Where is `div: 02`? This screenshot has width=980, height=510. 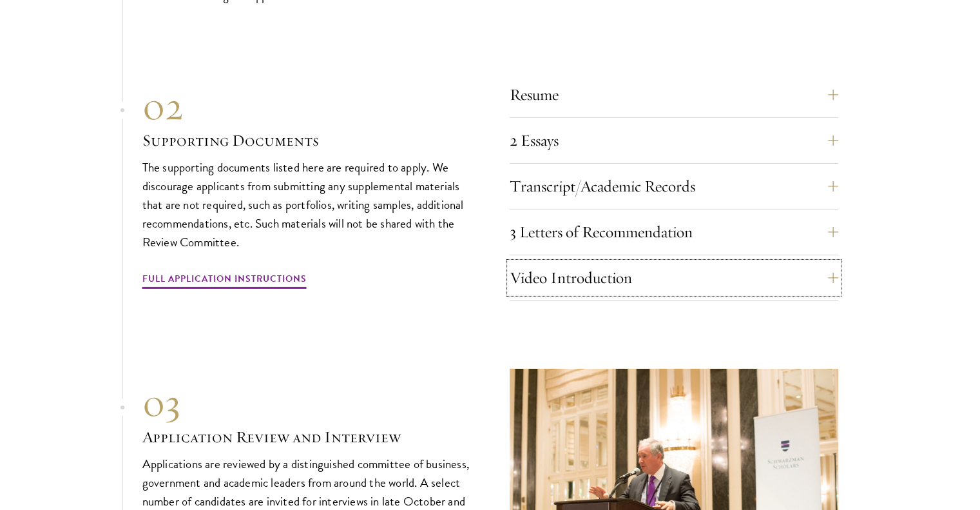 div: 02 is located at coordinates (307, 106).